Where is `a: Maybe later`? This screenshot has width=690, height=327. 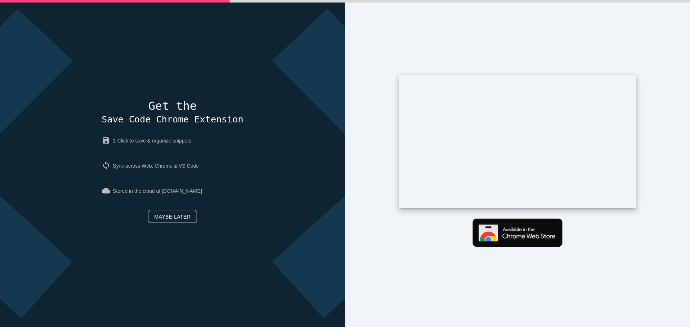
a: Maybe later is located at coordinates (172, 217).